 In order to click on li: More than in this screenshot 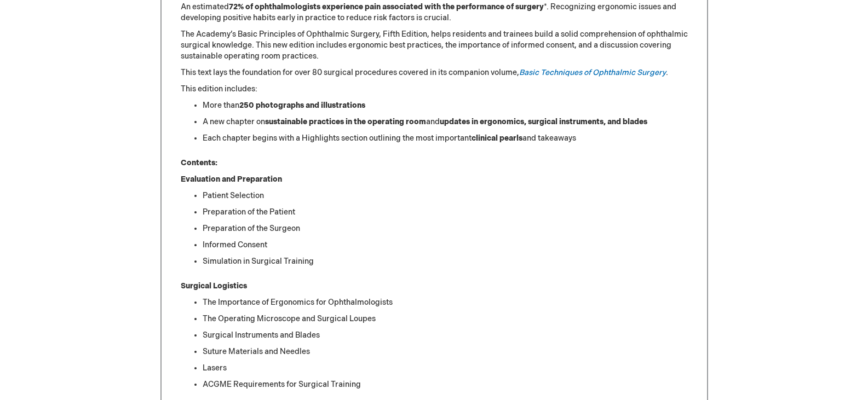, I will do `click(445, 106)`.